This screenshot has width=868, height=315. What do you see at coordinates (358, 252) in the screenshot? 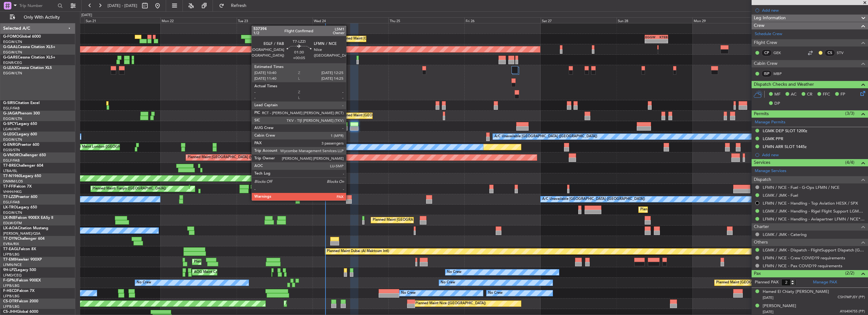
I see `div: Planned Maint Dubai (Al Maktoum Intl)` at bounding box center [358, 252].